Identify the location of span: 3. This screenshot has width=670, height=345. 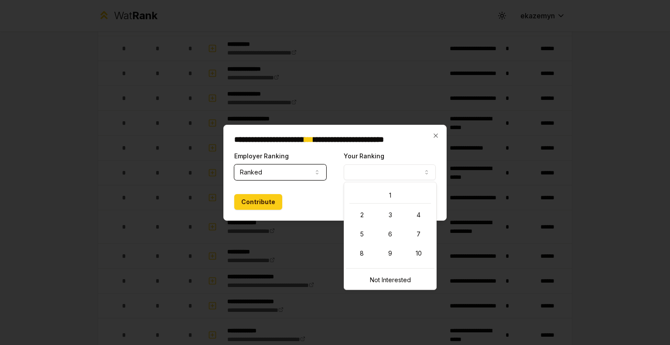
(390, 215).